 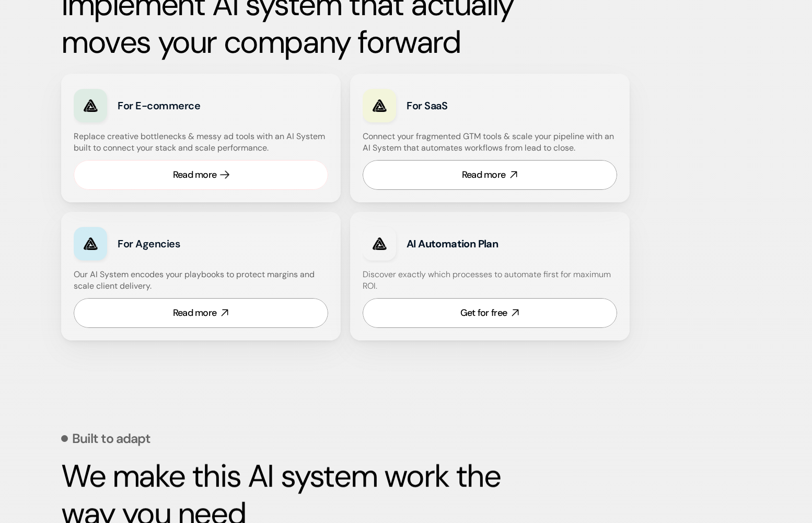 What do you see at coordinates (489, 313) in the screenshot?
I see `a: Get for free` at bounding box center [489, 313].